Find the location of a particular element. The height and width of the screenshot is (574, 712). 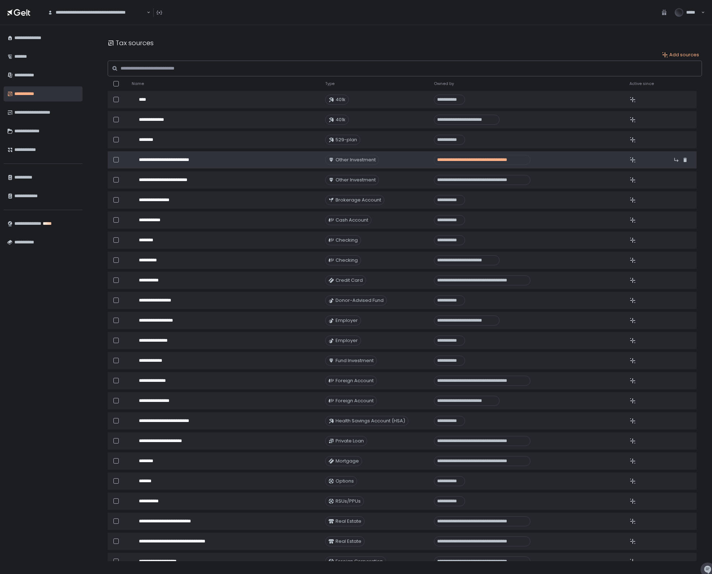

span: Mortgage is located at coordinates (347, 461).